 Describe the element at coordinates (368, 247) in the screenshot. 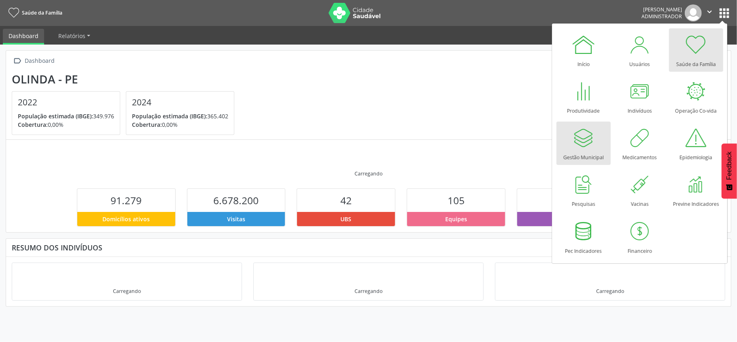

I see `div: Resumo dos indivíduos` at that location.